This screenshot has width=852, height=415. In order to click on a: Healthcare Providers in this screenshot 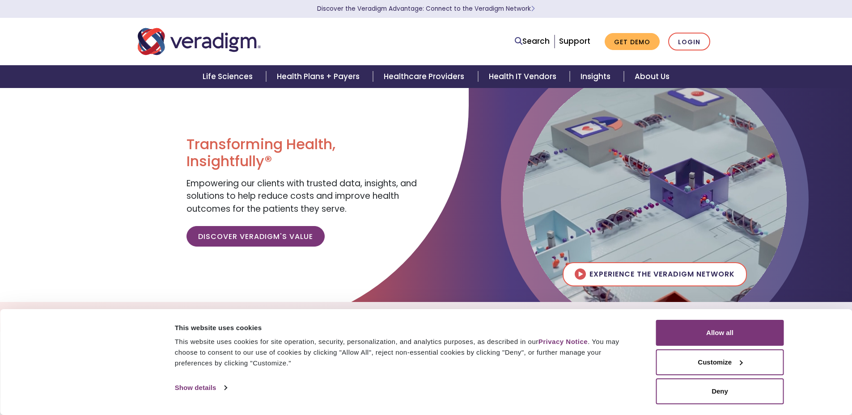, I will do `click(425, 76)`.